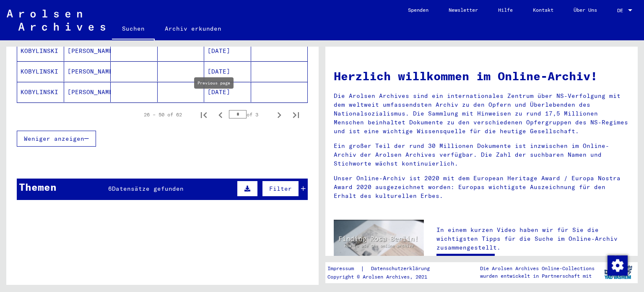  Describe the element at coordinates (344, 268) in the screenshot. I see `a: Impressum` at that location.